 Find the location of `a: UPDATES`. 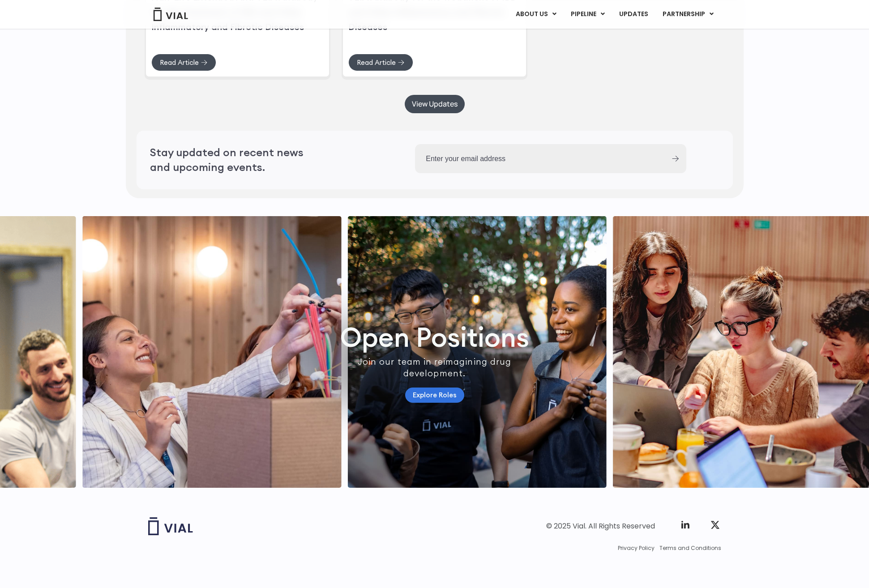

a: UPDATES is located at coordinates (633, 15).